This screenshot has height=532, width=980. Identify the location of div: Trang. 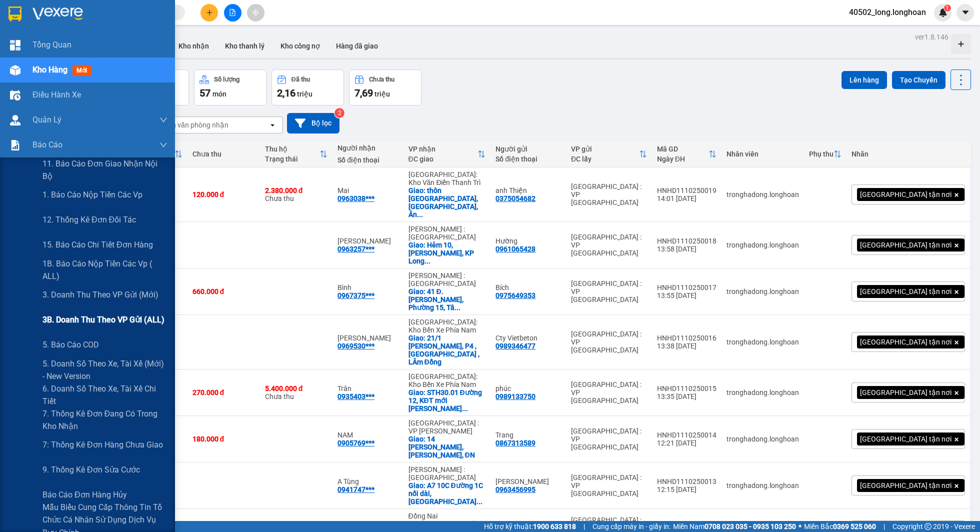
(528, 435).